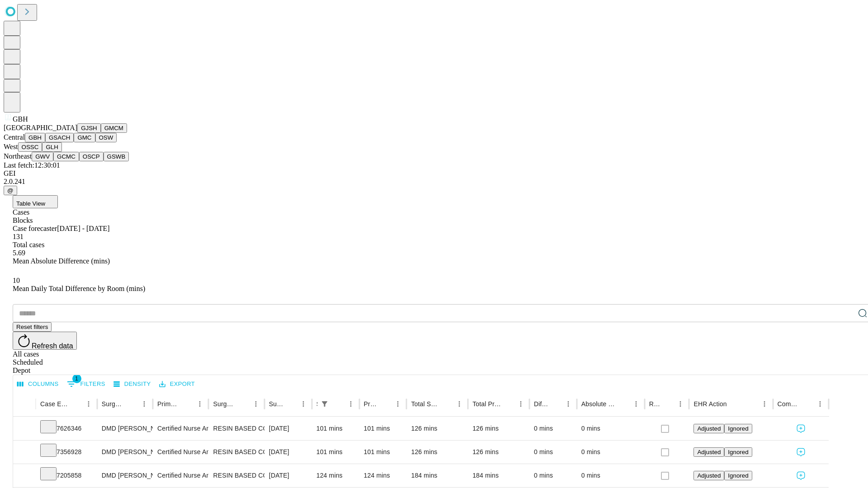 This screenshot has width=868, height=488. I want to click on span: 5.69, so click(19, 252).